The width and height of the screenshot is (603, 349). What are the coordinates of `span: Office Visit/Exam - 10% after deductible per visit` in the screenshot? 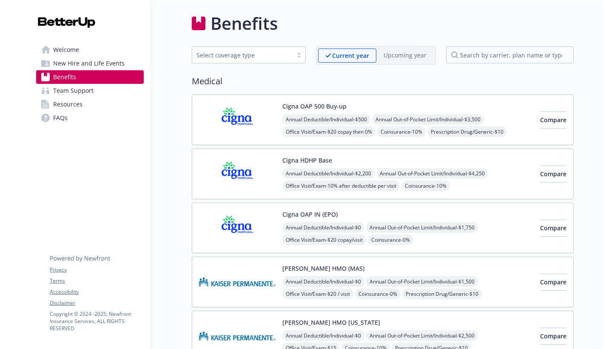 It's located at (341, 185).